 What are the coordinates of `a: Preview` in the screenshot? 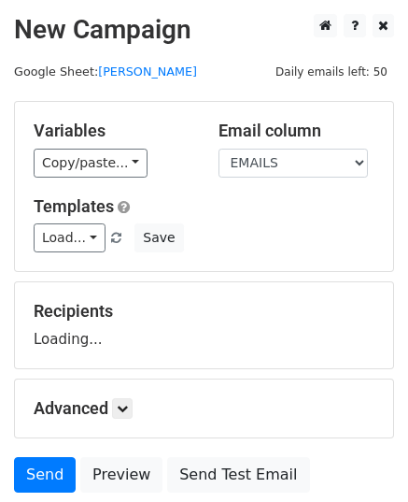 It's located at (121, 474).